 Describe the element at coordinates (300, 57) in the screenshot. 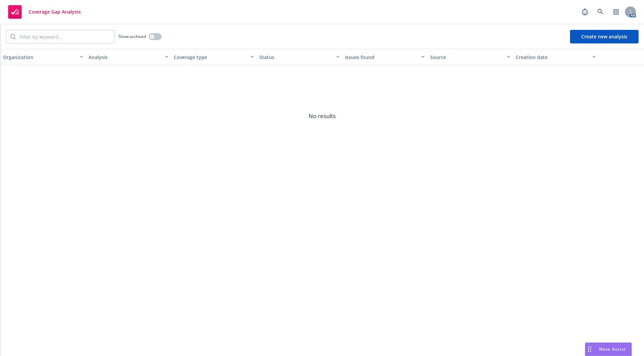

I see `button: Status` at that location.